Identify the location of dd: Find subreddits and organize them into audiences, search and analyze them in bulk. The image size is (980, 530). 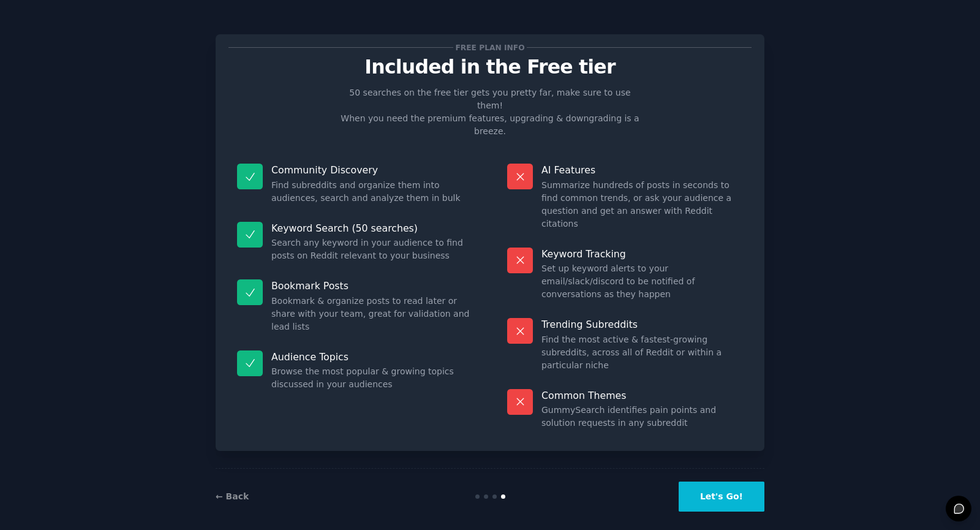
(371, 192).